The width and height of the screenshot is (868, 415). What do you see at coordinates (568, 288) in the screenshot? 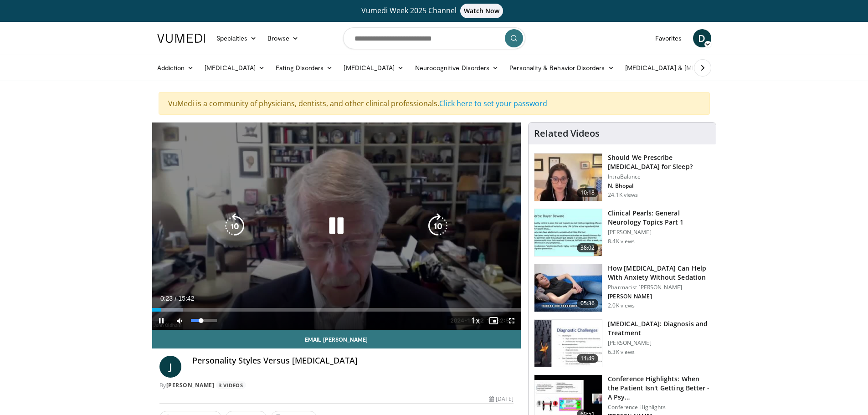
I see `img: 7bfe4765-2bdb-4a7e-8d24-83e30517bd33.150x105_q85_crop-smart_upscale.jpg` at bounding box center [568, 288].